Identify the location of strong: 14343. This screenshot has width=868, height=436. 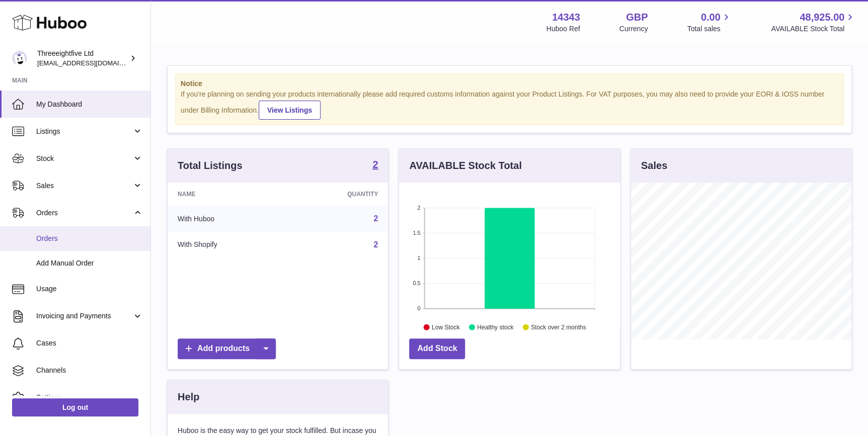
(566, 17).